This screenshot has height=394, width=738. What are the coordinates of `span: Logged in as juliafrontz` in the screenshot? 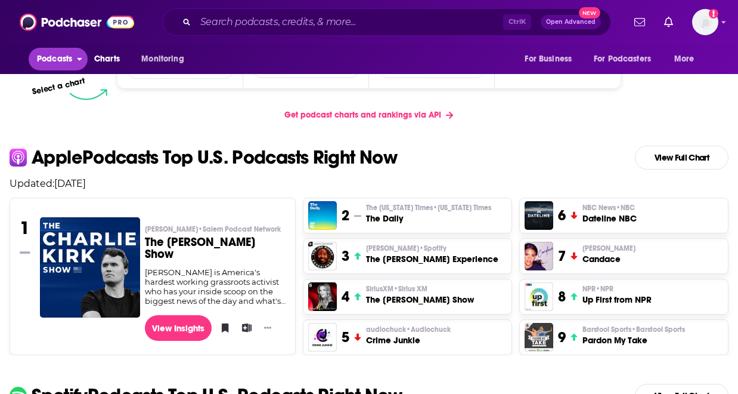 It's located at (706, 22).